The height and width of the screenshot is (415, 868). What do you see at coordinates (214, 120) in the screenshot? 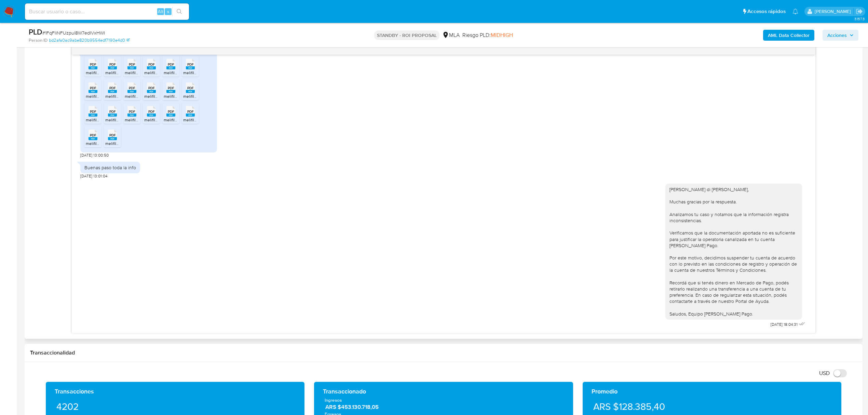
I see `span: melifile405922528854496505.pdf` at bounding box center [214, 120].